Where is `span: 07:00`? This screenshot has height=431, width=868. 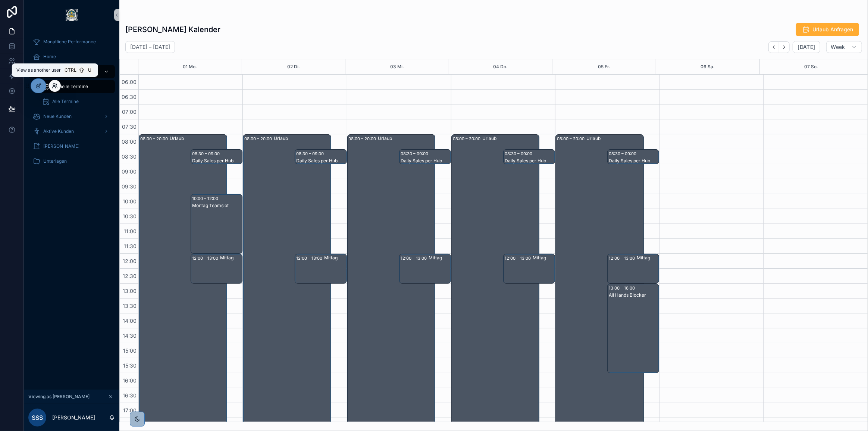
span: 07:00 is located at coordinates (129, 111).